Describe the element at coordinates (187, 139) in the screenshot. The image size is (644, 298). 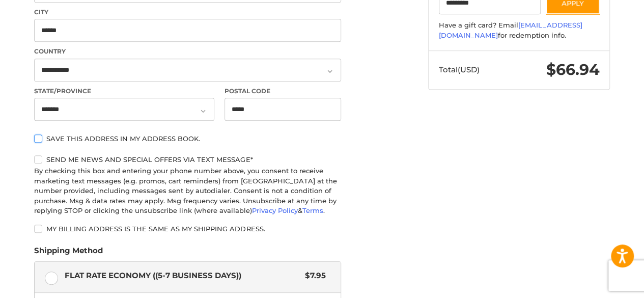
I see `label: Save this address in my address book.` at that location.